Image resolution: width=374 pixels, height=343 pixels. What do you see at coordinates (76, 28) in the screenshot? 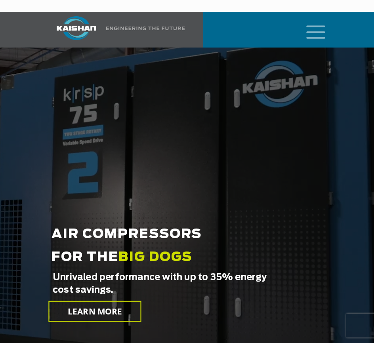
I see `img: kaishan logo` at bounding box center [76, 28].